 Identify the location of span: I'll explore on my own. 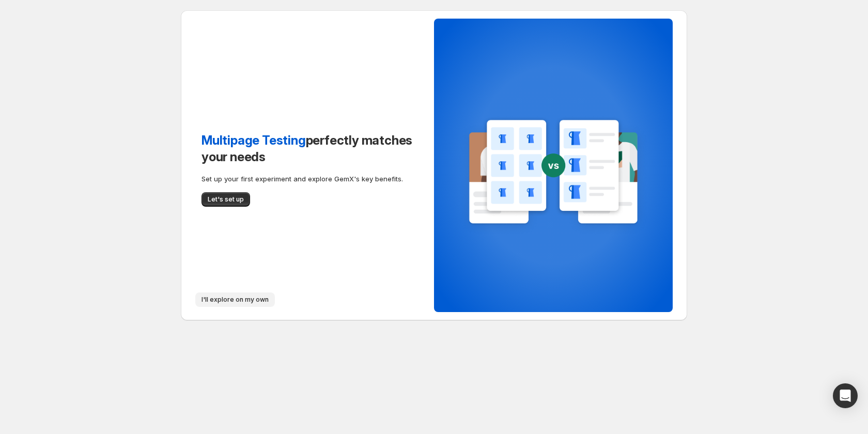
(235, 300).